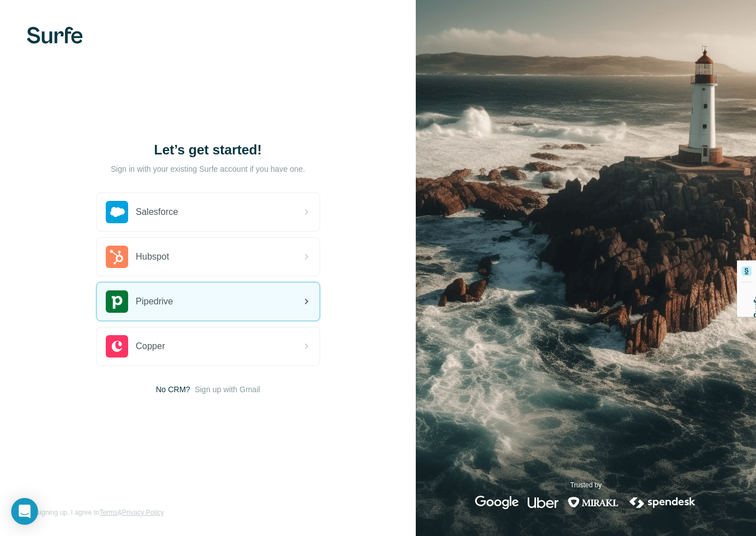 This screenshot has height=536, width=756. I want to click on span: Salesforce, so click(158, 212).